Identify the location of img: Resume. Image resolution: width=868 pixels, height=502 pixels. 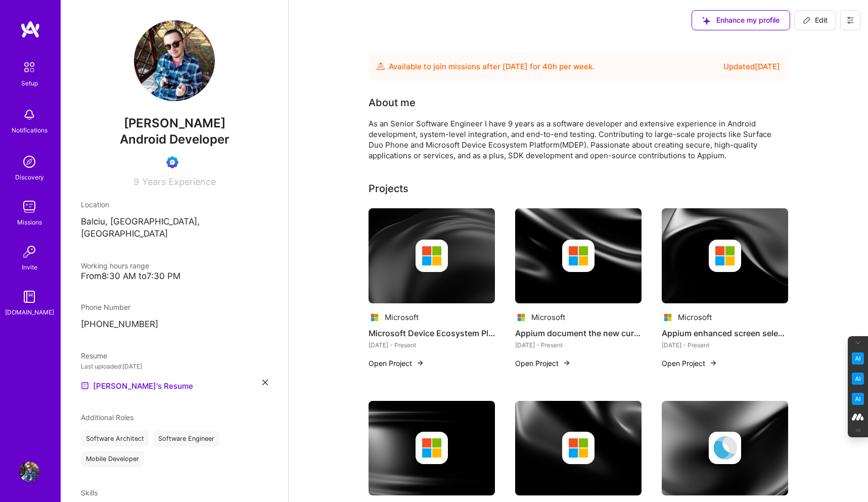
(85, 386).